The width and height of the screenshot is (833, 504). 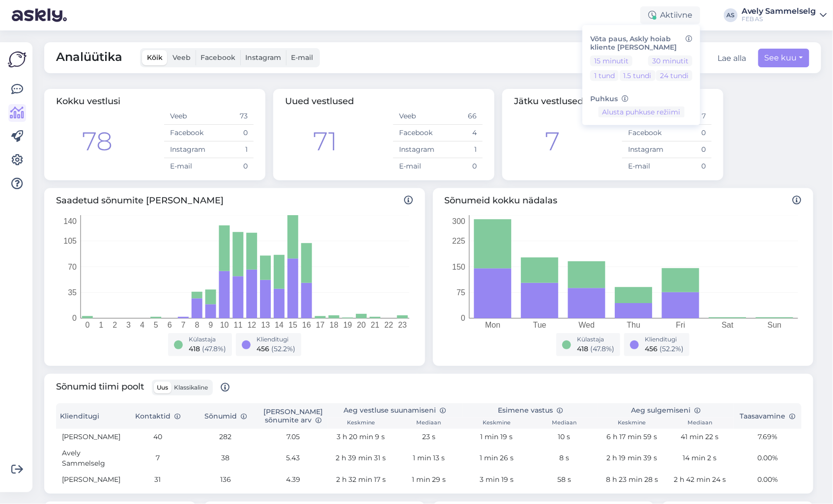 I want to click on span: ( 47.8 %), so click(x=602, y=349).